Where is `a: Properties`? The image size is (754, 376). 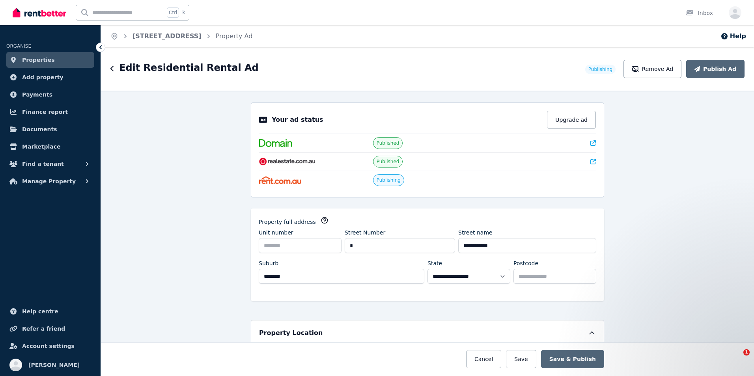 a: Properties is located at coordinates (50, 60).